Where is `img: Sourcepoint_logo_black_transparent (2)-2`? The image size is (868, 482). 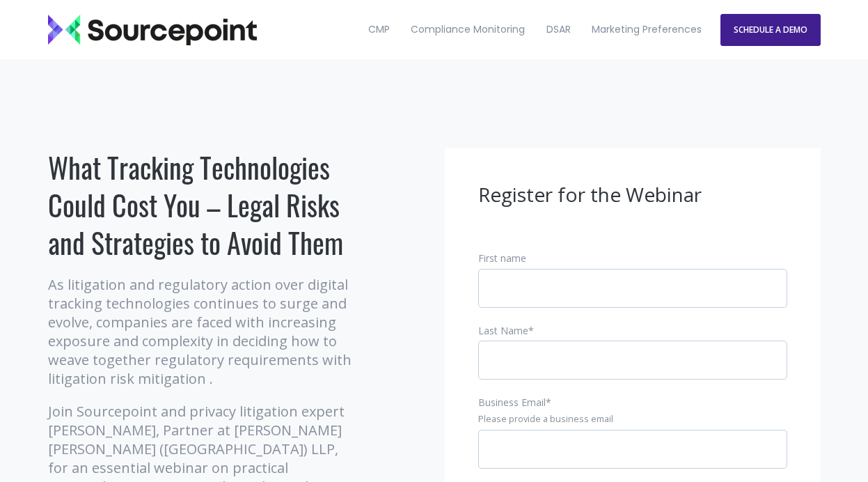 img: Sourcepoint_logo_black_transparent (2)-2 is located at coordinates (153, 30).